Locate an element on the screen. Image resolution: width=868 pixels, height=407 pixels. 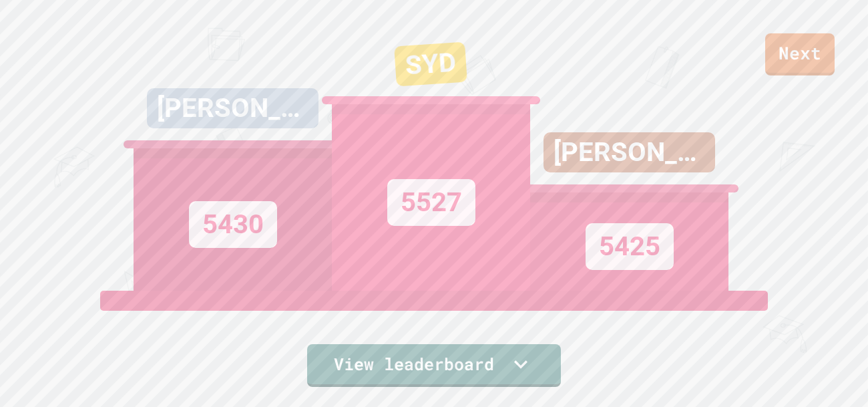
a: Next is located at coordinates (800, 54).